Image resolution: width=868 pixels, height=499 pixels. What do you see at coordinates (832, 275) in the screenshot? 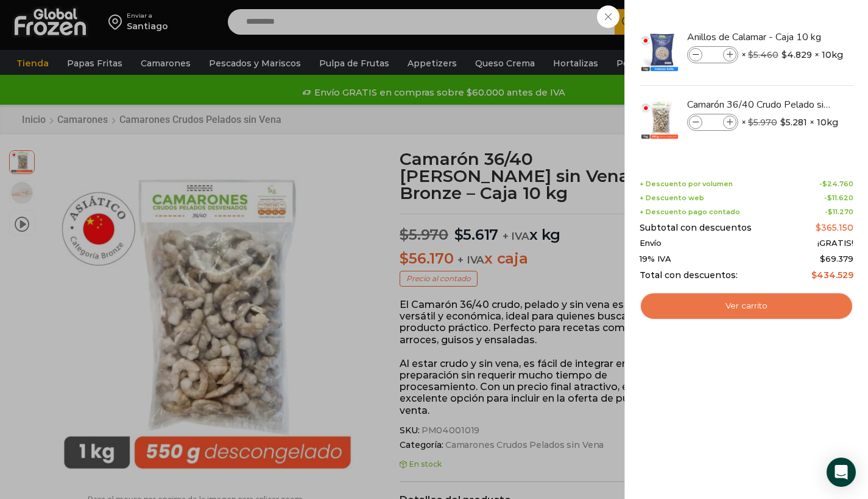
I see `bdi: 434.529` at bounding box center [832, 275].